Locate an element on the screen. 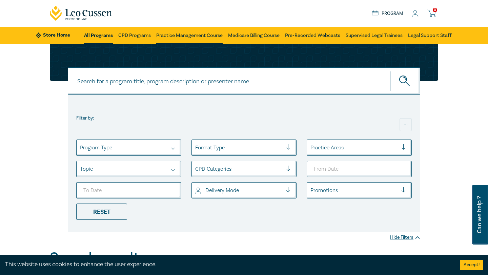  a: Pre-Recorded Webcasts is located at coordinates (312, 35).